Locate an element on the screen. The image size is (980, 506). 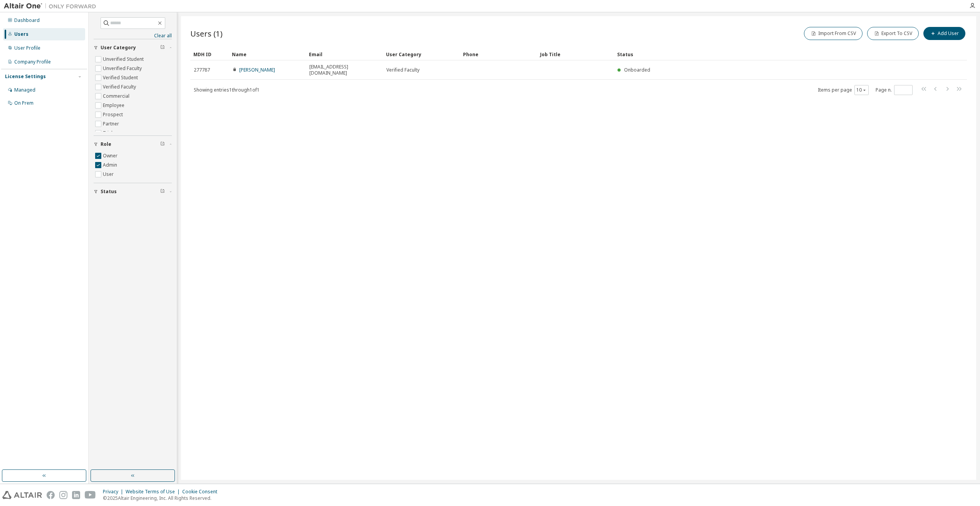
label: Verified Faculty is located at coordinates (120, 87).